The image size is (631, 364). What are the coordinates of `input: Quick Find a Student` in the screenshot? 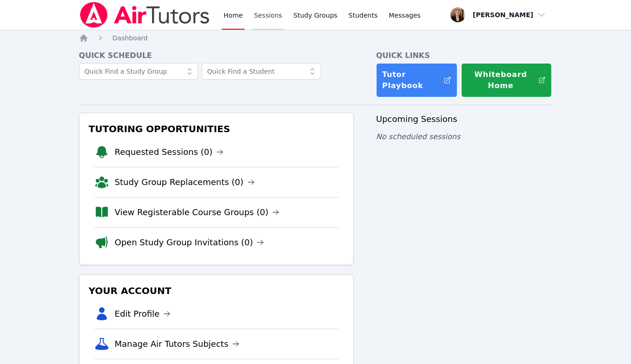 It's located at (261, 71).